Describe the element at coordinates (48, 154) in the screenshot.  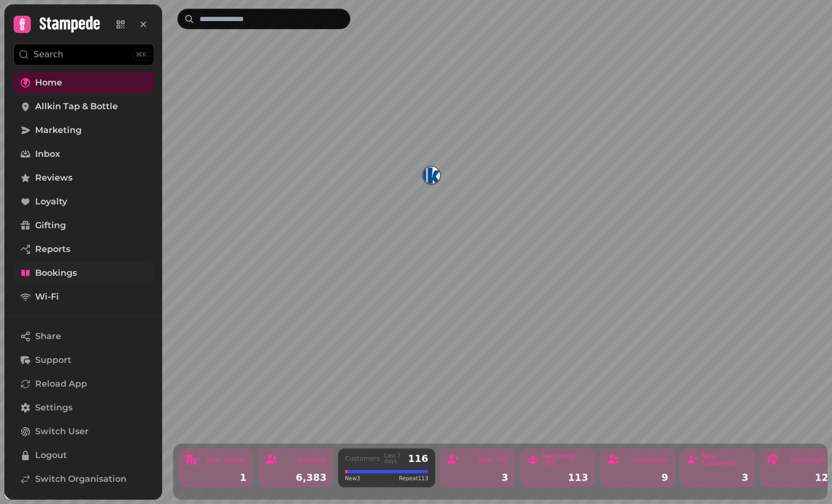
I see `span: Inbox` at that location.